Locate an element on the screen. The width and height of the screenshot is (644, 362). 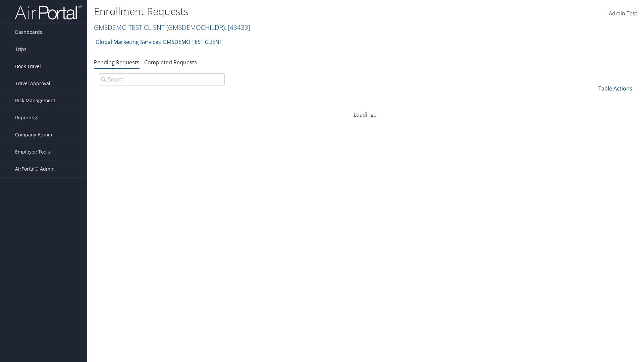
h1: Enrollment Requests is located at coordinates (275, 11).